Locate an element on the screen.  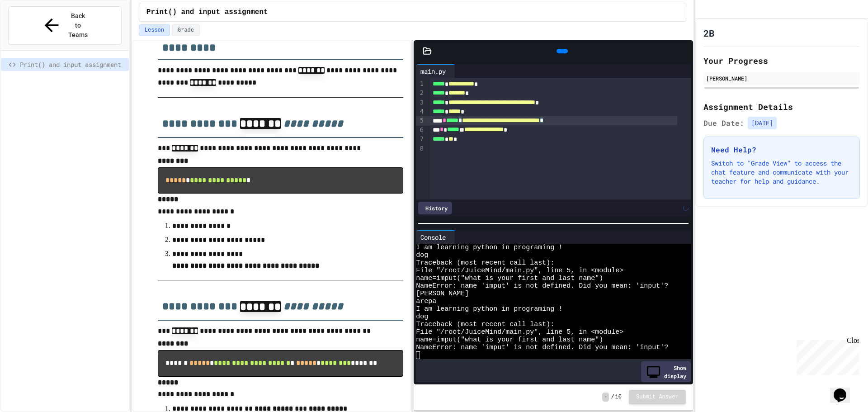
div: 1 is located at coordinates (420, 84).